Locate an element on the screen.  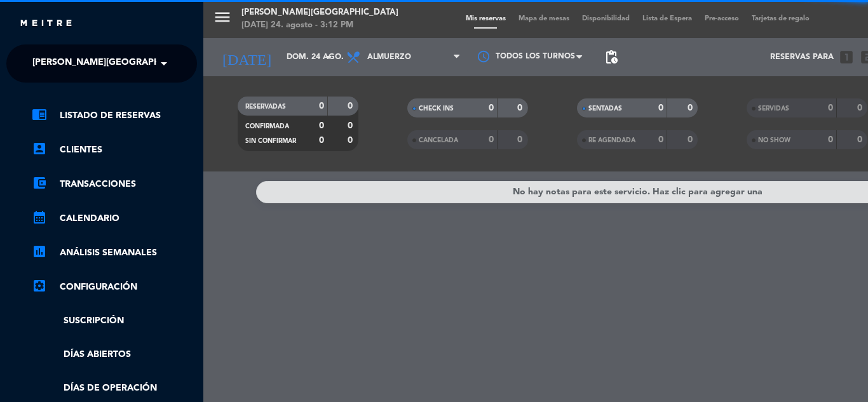
a: chrome_reader_modeListado de Reservas is located at coordinates (114, 116).